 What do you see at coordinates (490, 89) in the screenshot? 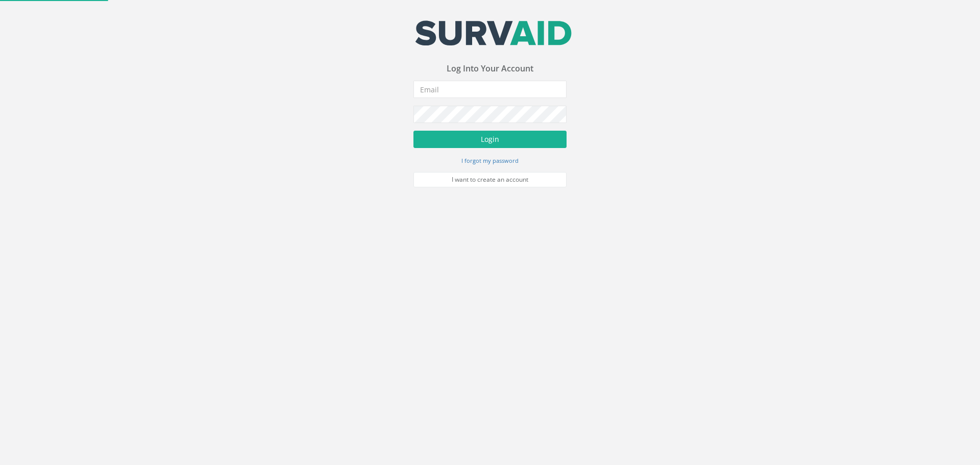
I see `input: Email` at bounding box center [490, 89].